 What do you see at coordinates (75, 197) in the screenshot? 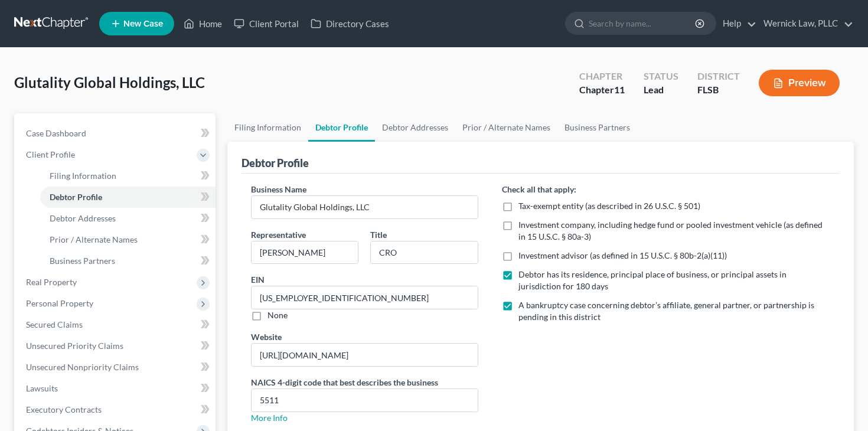
I see `span: Debtor Profile` at bounding box center [75, 197].